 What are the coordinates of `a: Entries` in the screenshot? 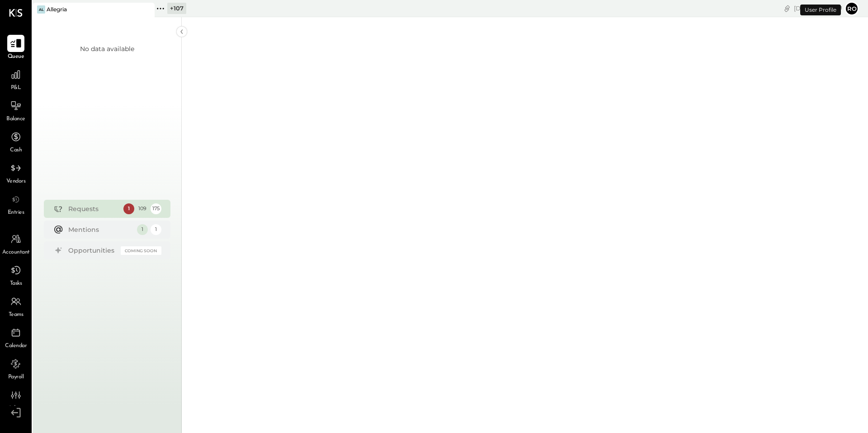 It's located at (16, 204).